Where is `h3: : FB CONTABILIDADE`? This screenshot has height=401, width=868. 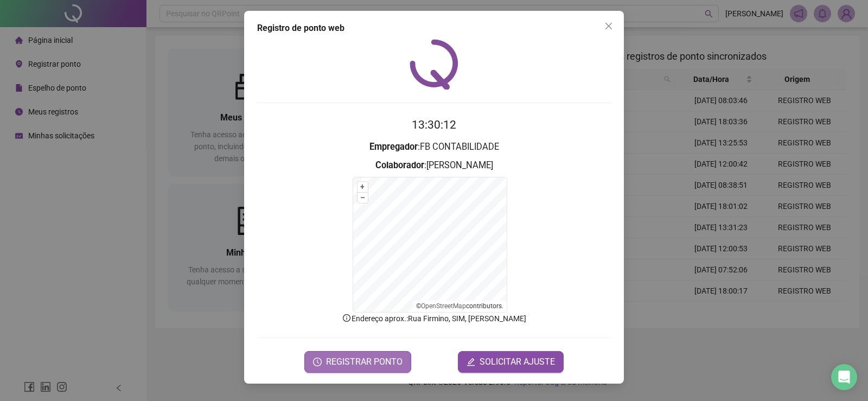 h3: : FB CONTABILIDADE is located at coordinates (434, 147).